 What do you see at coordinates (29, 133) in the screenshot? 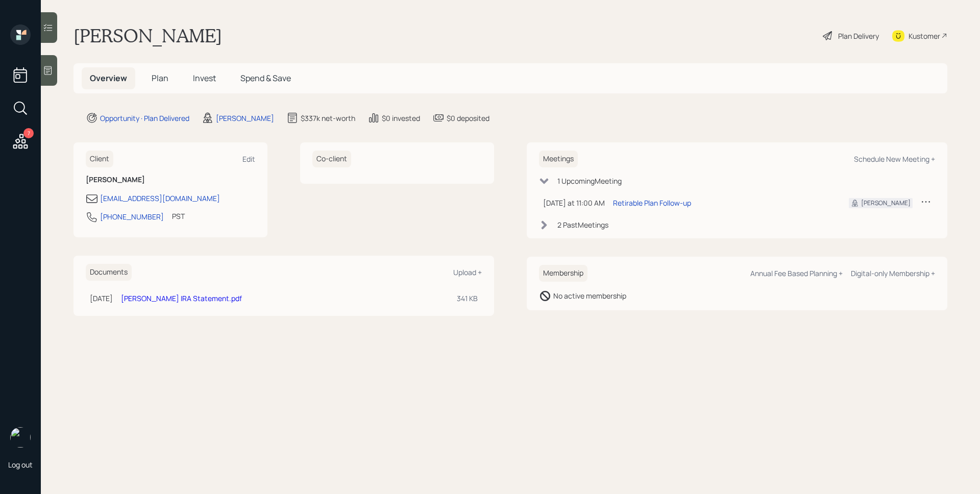
I see `div: 7` at bounding box center [29, 133].